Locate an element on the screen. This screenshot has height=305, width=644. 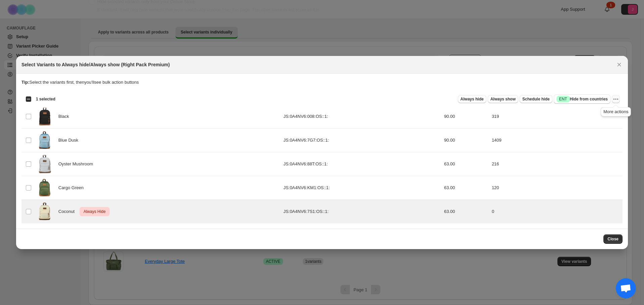
td: 120 is located at coordinates (556, 188).